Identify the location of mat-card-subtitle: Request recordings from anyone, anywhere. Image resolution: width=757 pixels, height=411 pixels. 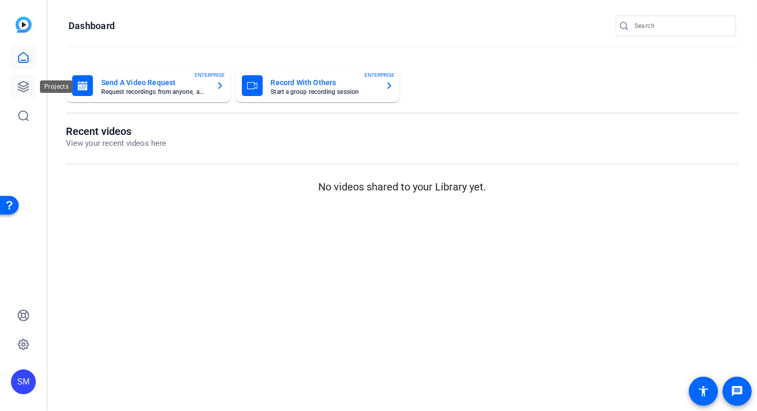
(154, 92).